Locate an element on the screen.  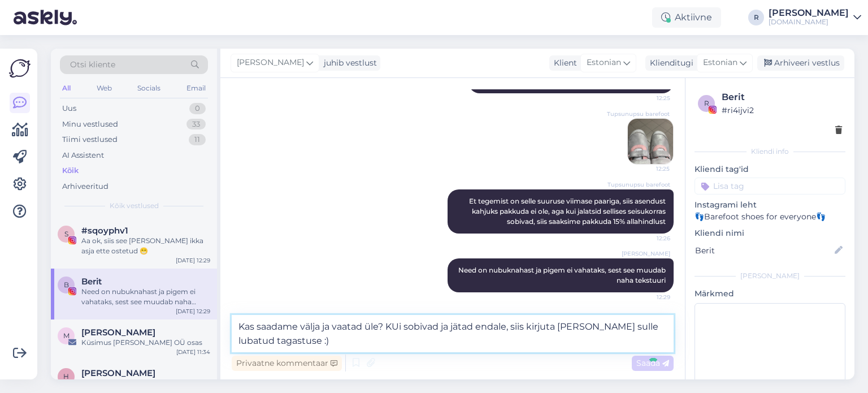
p: 👣Barefoot shoes for everyone👣 is located at coordinates (770, 216).